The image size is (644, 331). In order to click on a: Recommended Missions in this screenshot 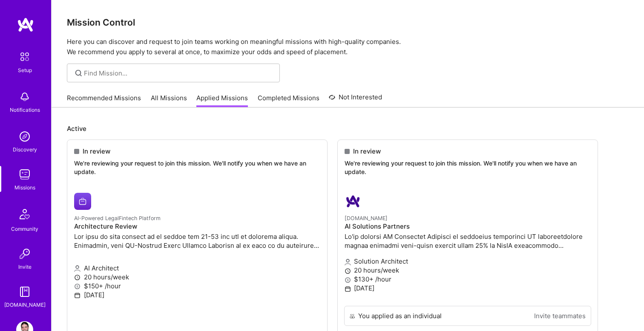, I will do `click(104, 100)`.